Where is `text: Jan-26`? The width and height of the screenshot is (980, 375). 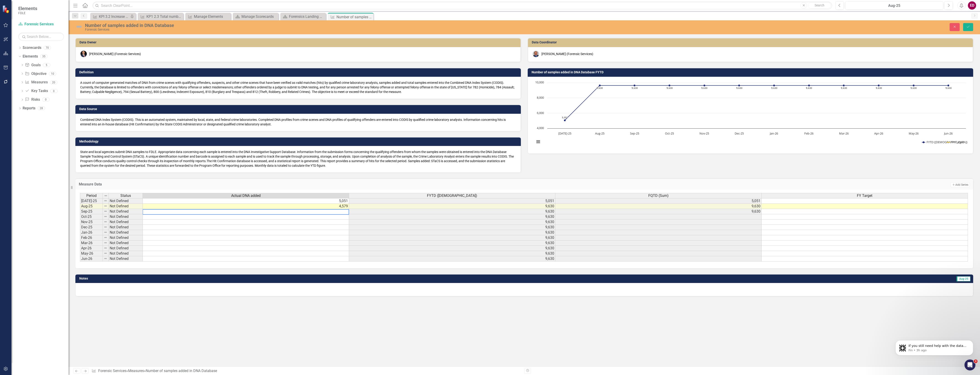
text: Jan-26 is located at coordinates (774, 133).